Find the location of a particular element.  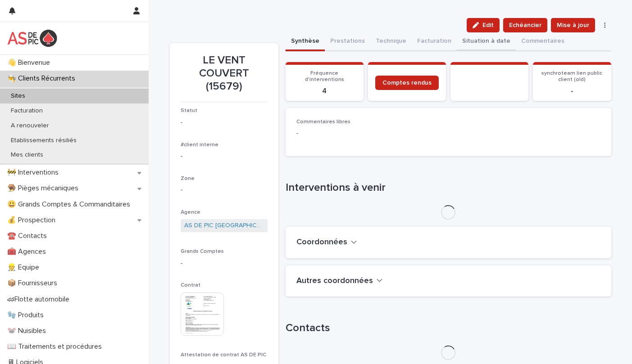

p: 🐭 Nuisibles is located at coordinates (28, 331).